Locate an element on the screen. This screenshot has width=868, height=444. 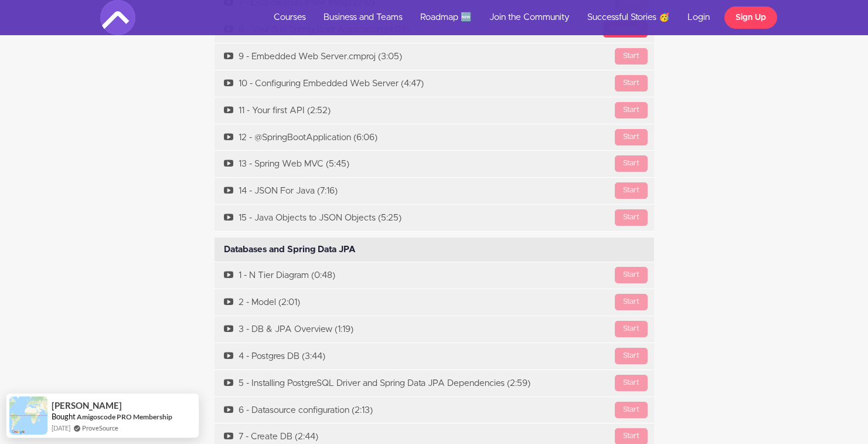
a: Start11 - Your first API (2:52) is located at coordinates (434, 111).